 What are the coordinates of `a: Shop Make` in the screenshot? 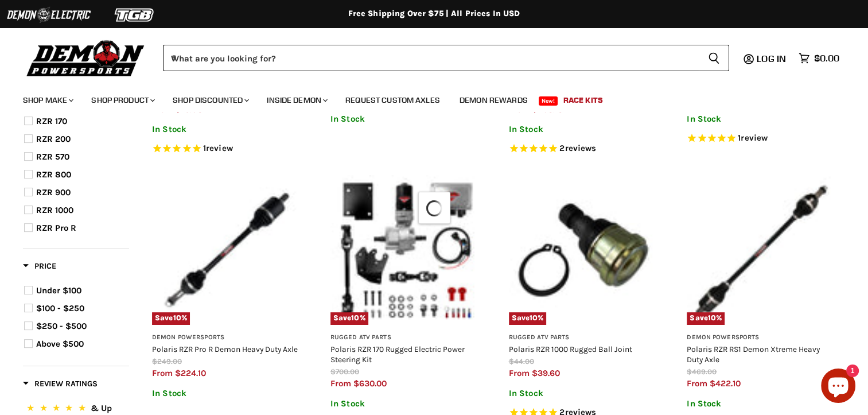 It's located at (47, 100).